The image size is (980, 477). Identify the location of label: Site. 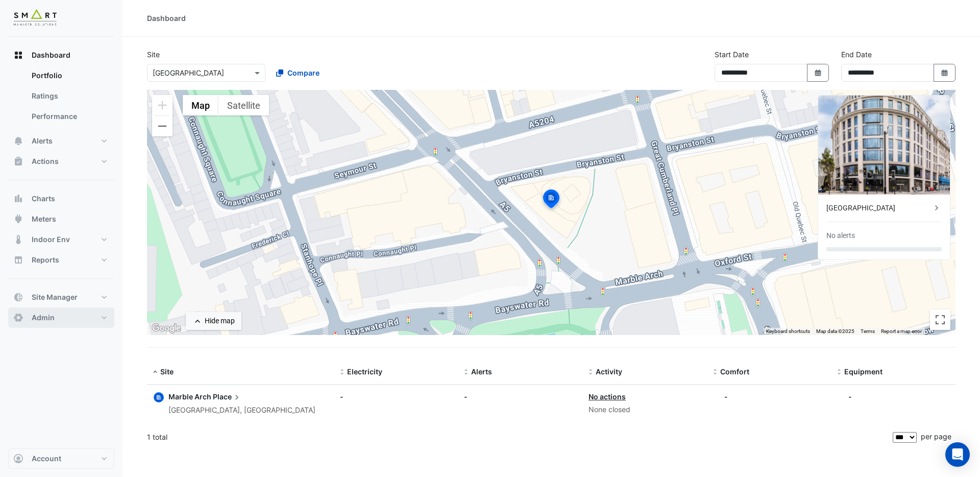
(153, 54).